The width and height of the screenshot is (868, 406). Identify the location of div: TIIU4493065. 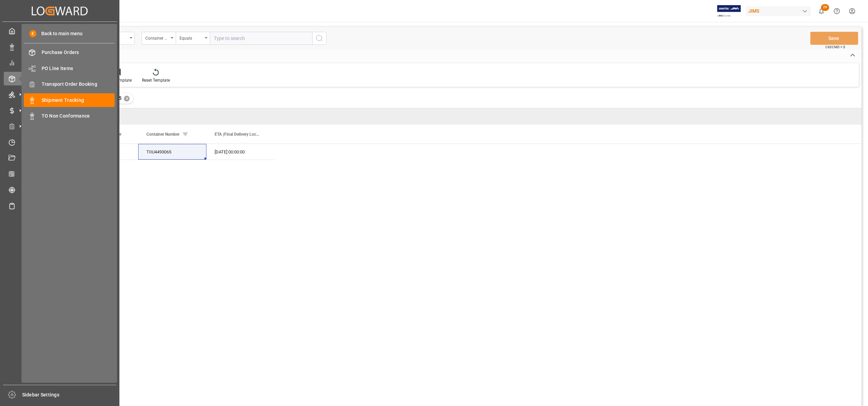
(172, 152).